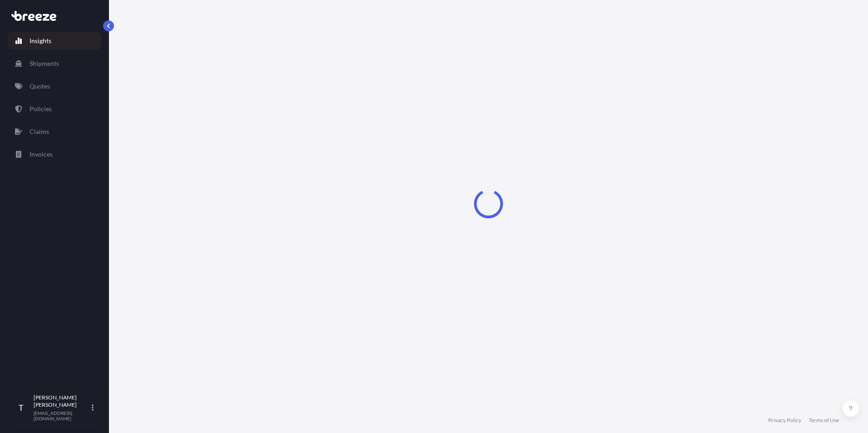 This screenshot has width=868, height=433. I want to click on p: Claims, so click(39, 131).